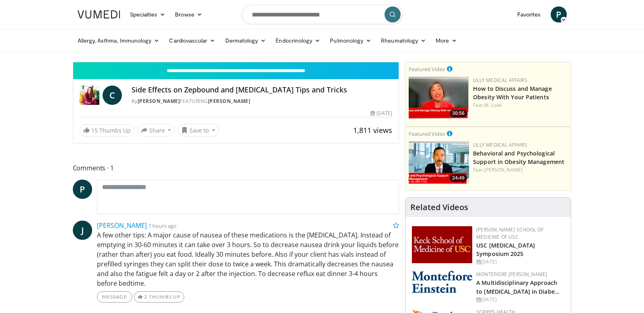  What do you see at coordinates (159, 297) in the screenshot?
I see `a: 2 Thumbs Up` at bounding box center [159, 297].